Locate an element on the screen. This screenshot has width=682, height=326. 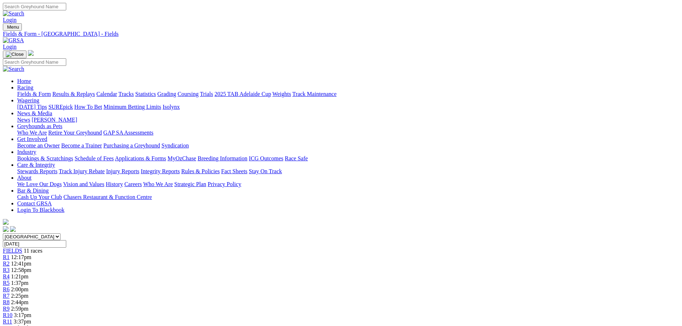
a: Grading is located at coordinates (167, 94).